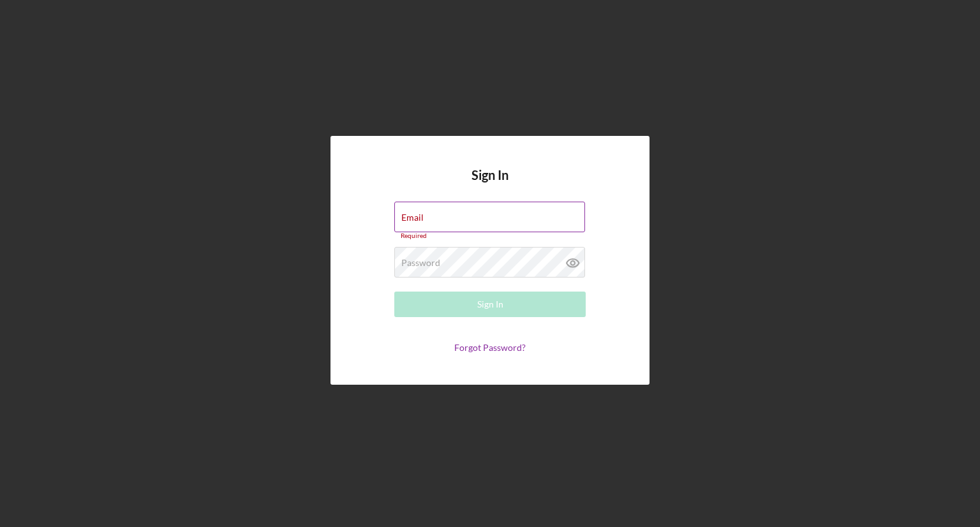  I want to click on button: Sign In, so click(490, 305).